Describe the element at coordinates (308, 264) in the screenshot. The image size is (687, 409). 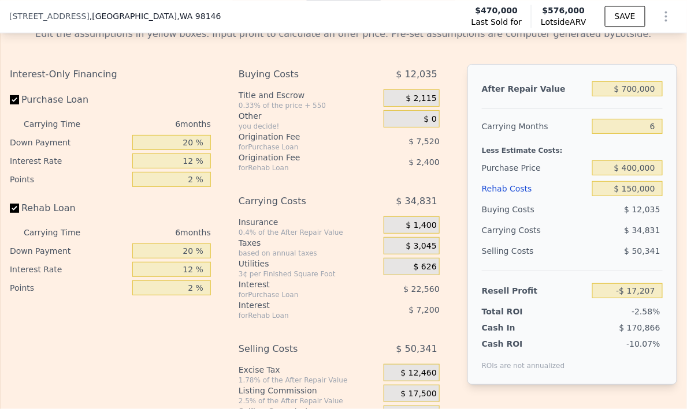
I see `div: Utilities` at that location.